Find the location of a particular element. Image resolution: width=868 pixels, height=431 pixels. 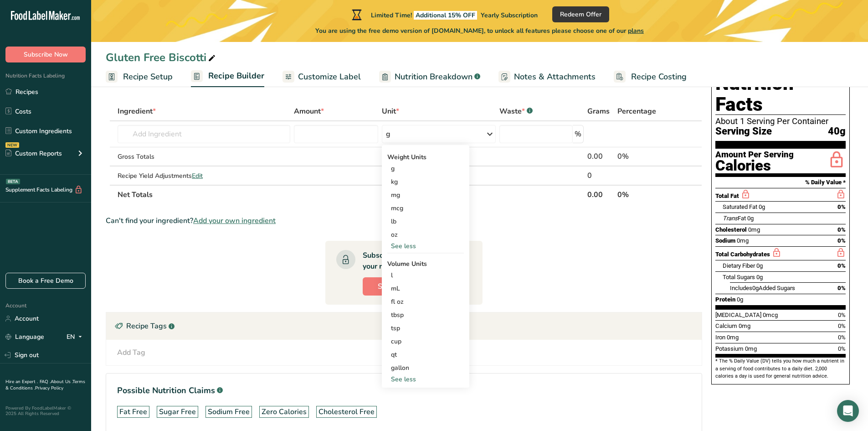

div: Add Tag is located at coordinates (131, 352).